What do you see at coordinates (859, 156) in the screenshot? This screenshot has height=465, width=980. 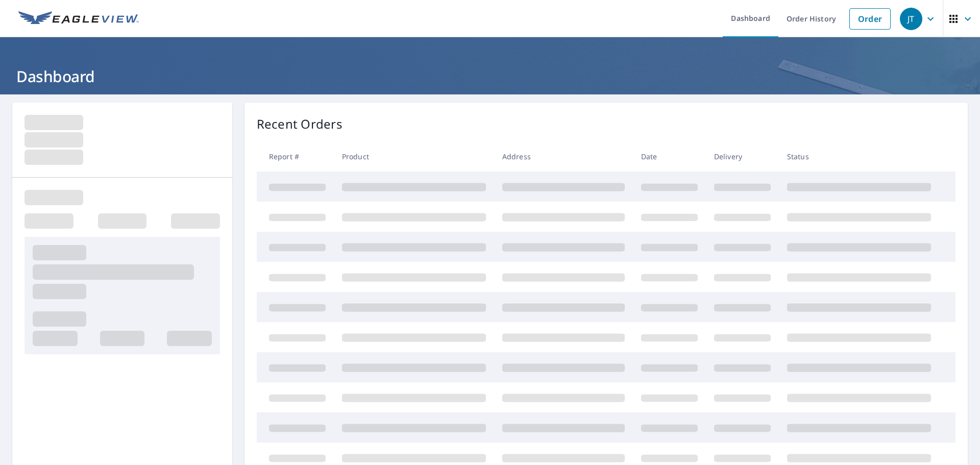 I see `th: Status` at bounding box center [859, 156].